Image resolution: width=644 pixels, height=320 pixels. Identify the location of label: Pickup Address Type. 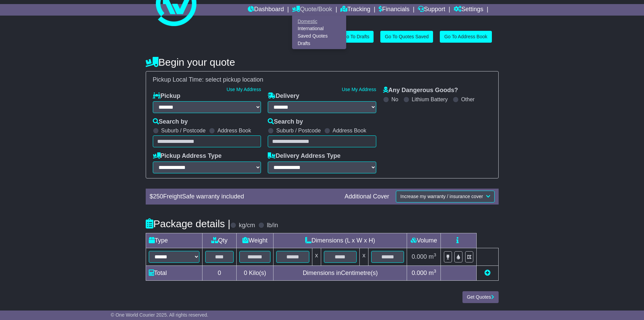
(187, 156).